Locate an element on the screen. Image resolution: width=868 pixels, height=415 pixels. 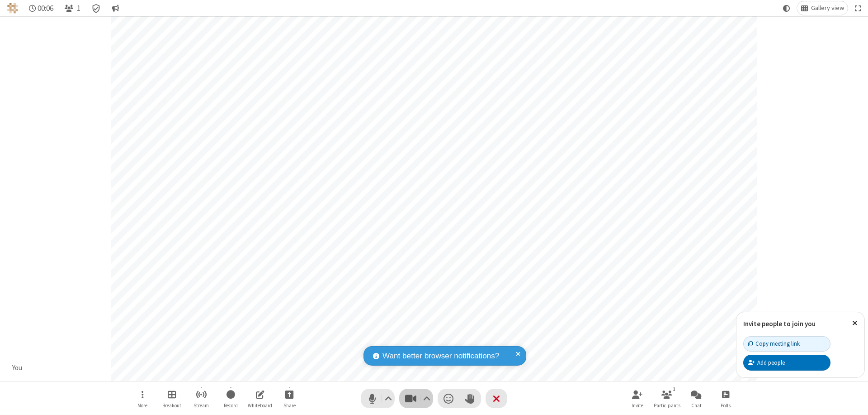
button: Audio settings is located at coordinates (389, 398).